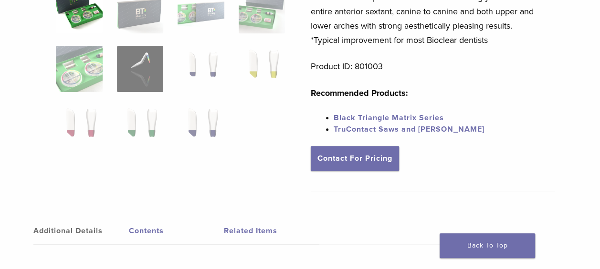 This screenshot has width=600, height=269. Describe the element at coordinates (262, 69) in the screenshot. I see `img: Black Triangle (BT) Kit - Image 8` at that location.